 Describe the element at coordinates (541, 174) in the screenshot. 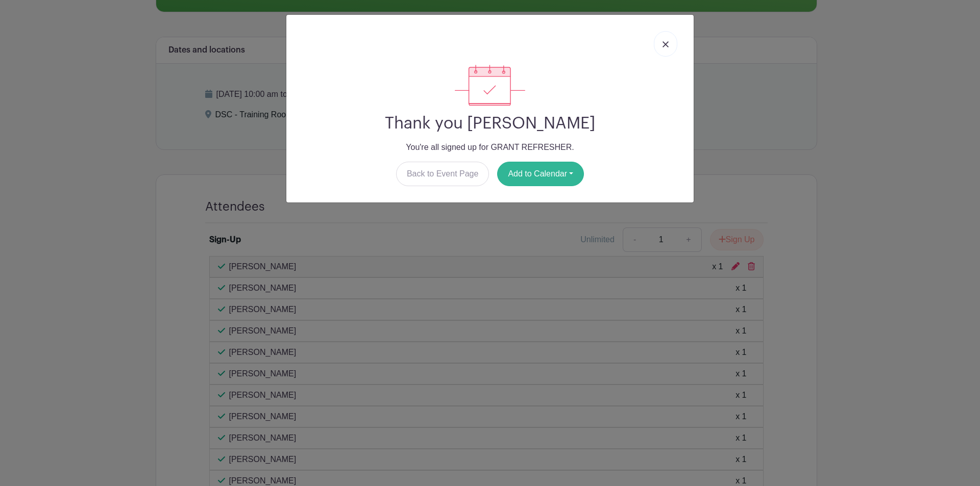

I see `button: Add to Calendar` at that location.